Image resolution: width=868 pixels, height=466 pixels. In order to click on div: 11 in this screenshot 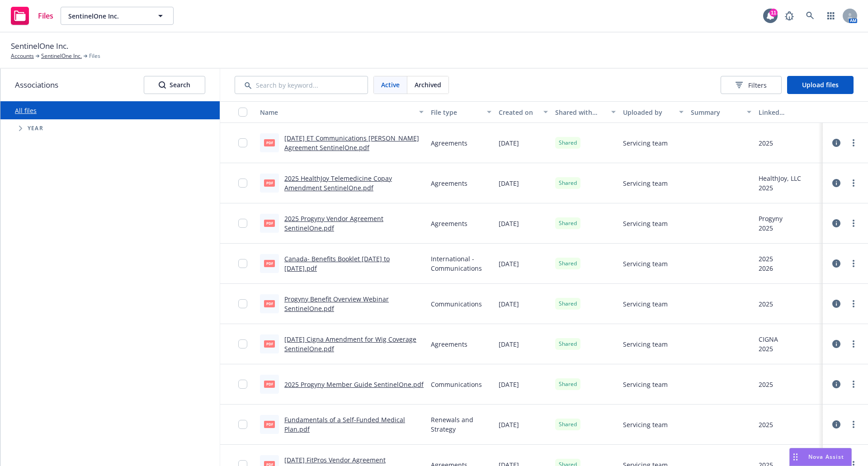, I will do `click(774, 12)`.